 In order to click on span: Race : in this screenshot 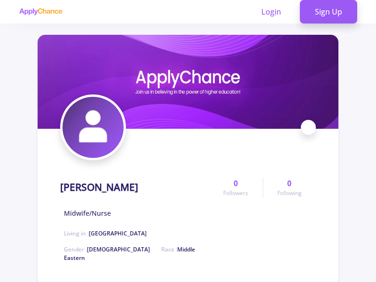, I will do `click(129, 253)`.